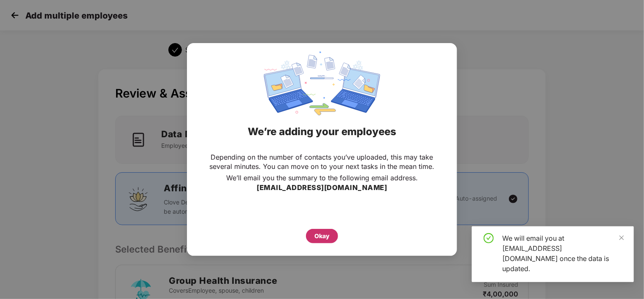  I want to click on span: close, so click(622, 238).